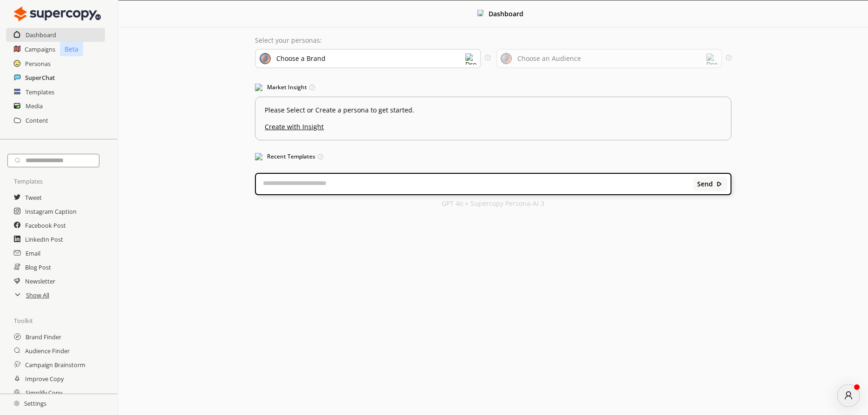  What do you see at coordinates (33, 253) in the screenshot?
I see `a: Email` at bounding box center [33, 253].